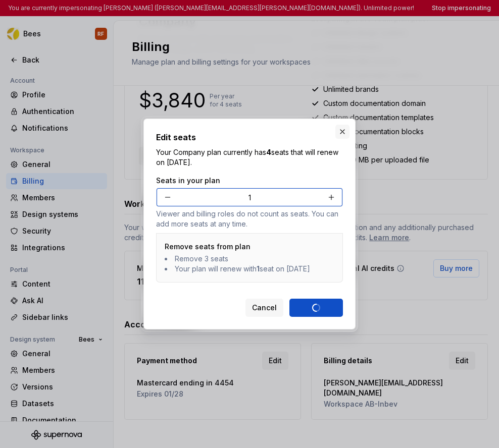 This screenshot has width=499, height=448. What do you see at coordinates (250, 219) in the screenshot?
I see `p: Viewer and billing roles do not count as seats. You can add more seats at any time.` at bounding box center [250, 219].